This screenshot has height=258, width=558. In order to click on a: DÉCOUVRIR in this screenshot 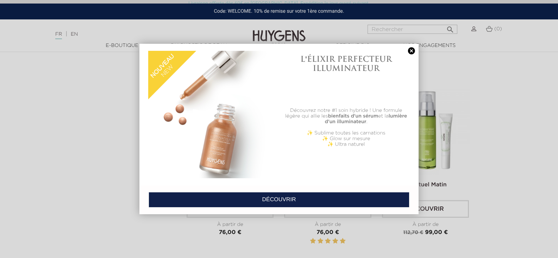, I will do `click(279, 199)`.